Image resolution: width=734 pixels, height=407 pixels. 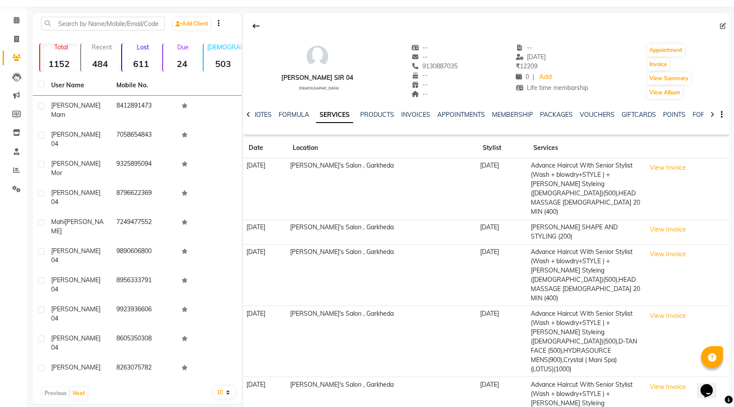 I want to click on strong: 1152, so click(x=59, y=64).